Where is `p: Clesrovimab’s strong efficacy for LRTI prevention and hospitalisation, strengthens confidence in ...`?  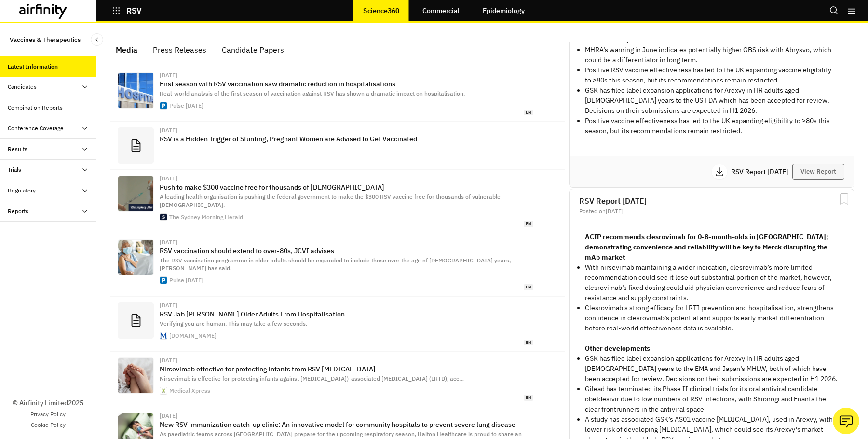 p: Clesrovimab’s strong efficacy for LRTI prevention and hospitalisation, strengthens confidence in ... is located at coordinates (712, 318).